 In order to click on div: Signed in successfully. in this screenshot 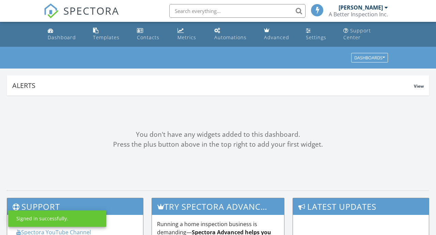, I will do `click(42, 219)`.